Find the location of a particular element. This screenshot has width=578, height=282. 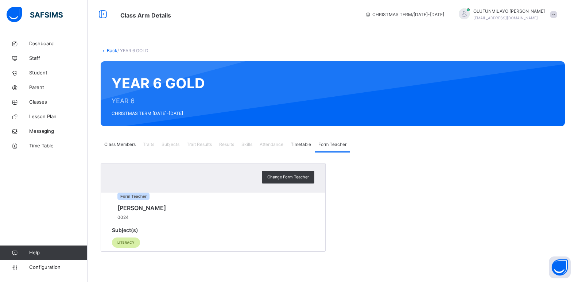

span: Timetable is located at coordinates (301, 145).